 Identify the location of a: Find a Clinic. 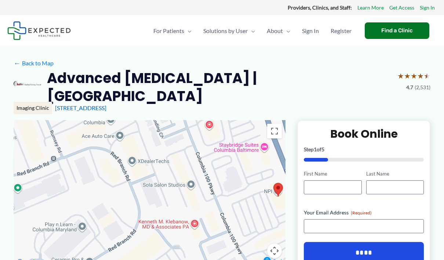
(397, 30).